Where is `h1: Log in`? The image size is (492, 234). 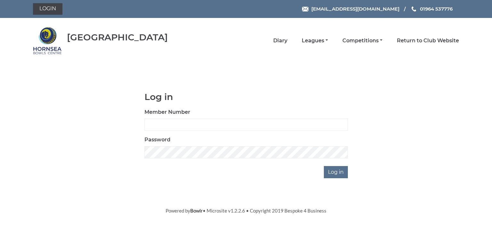 h1: Log in is located at coordinates (246, 97).